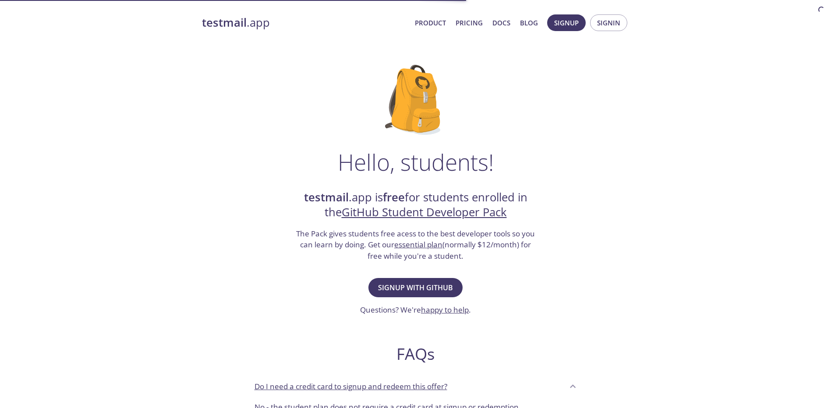 The height and width of the screenshot is (408, 831). I want to click on h3: Questions? We're ., so click(415, 310).